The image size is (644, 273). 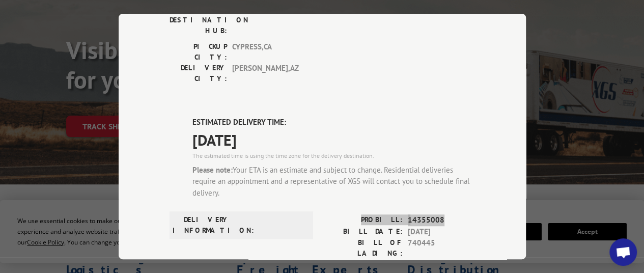 What do you see at coordinates (363, 248) in the screenshot?
I see `label: BILL OF LADING:` at bounding box center [363, 248].